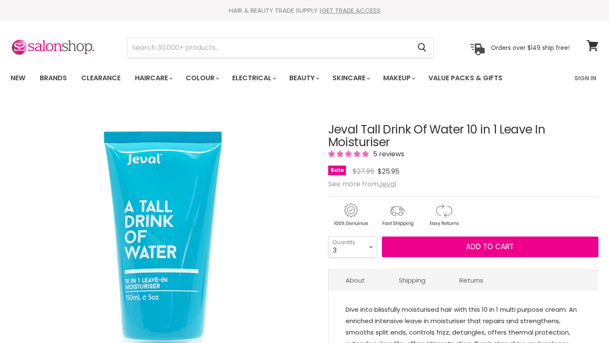  What do you see at coordinates (465, 78) in the screenshot?
I see `a: Value Packs & Gifts` at bounding box center [465, 78].